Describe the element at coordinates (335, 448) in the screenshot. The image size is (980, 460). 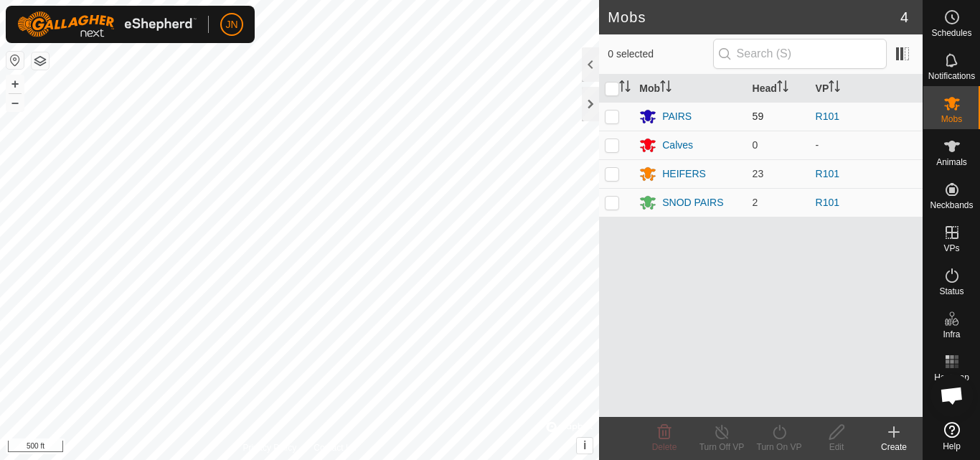
I see `a: Contact Us` at that location.